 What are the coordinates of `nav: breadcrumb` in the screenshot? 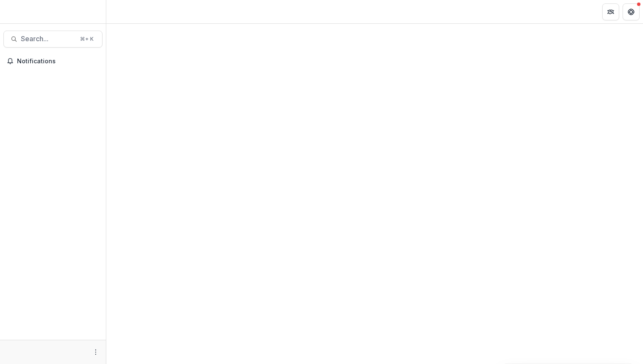 It's located at (127, 12).